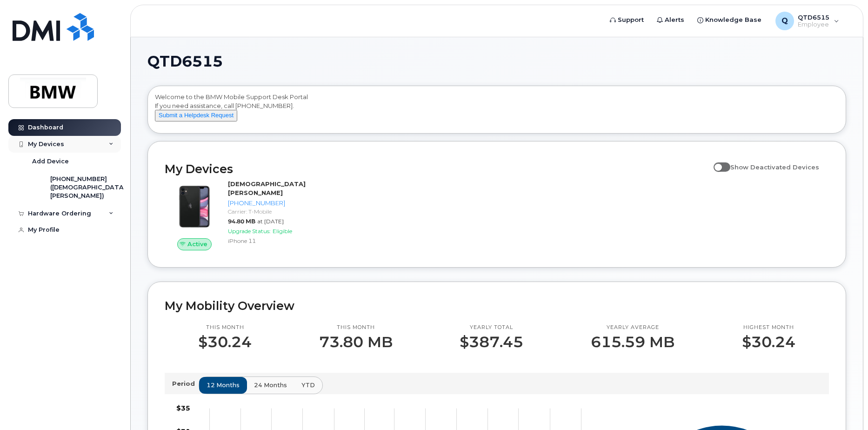 Image resolution: width=868 pixels, height=430 pixels. I want to click on p: Yearly average, so click(633, 328).